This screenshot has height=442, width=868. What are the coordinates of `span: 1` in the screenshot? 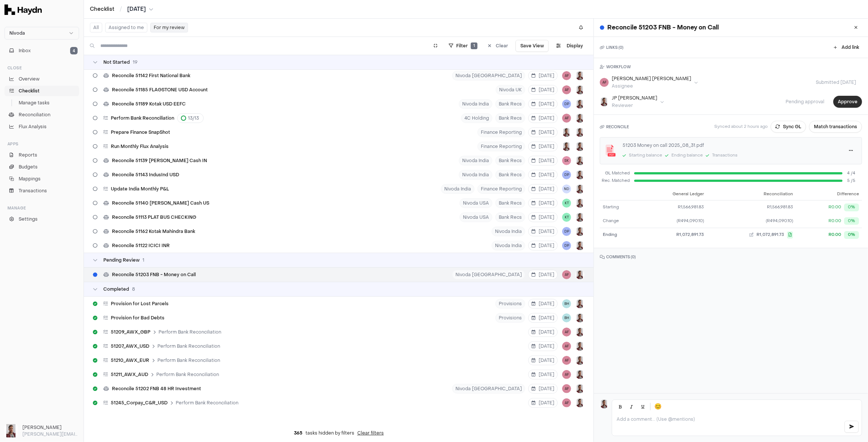 It's located at (474, 46).